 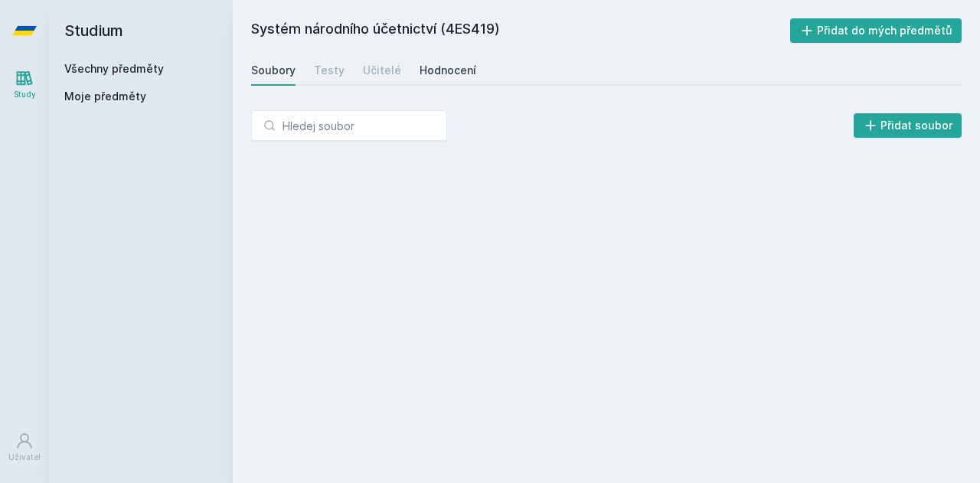 I want to click on div: Study, so click(x=24, y=94).